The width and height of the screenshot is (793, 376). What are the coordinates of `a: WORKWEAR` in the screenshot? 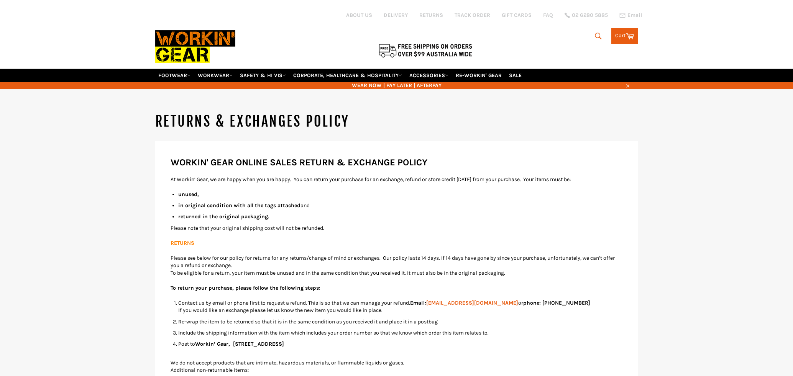 It's located at (215, 75).